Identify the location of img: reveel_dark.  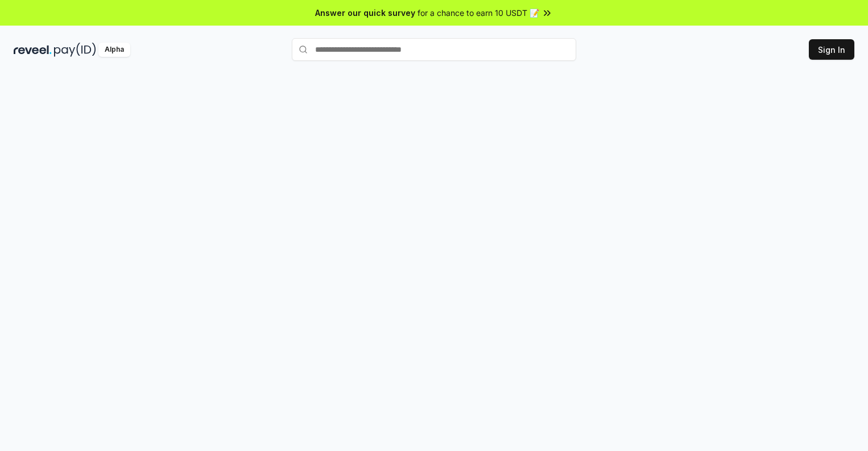
(33, 50).